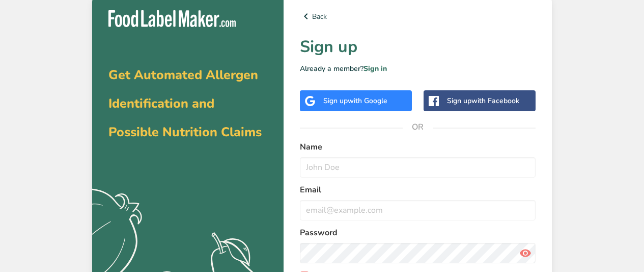  I want to click on a: Back, so click(417, 16).